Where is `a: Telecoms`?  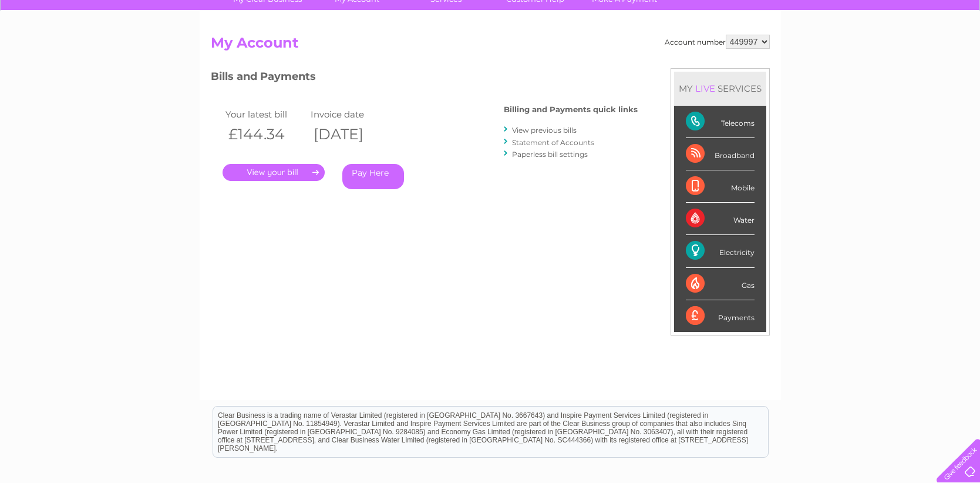
a: Telecoms is located at coordinates (853, 54).